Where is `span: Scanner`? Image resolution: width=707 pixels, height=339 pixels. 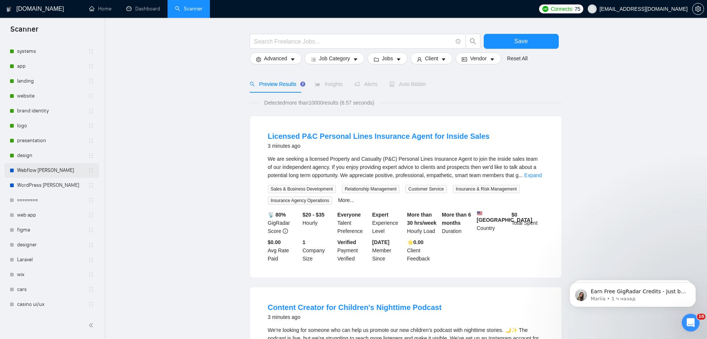 span: Scanner is located at coordinates (24, 32).